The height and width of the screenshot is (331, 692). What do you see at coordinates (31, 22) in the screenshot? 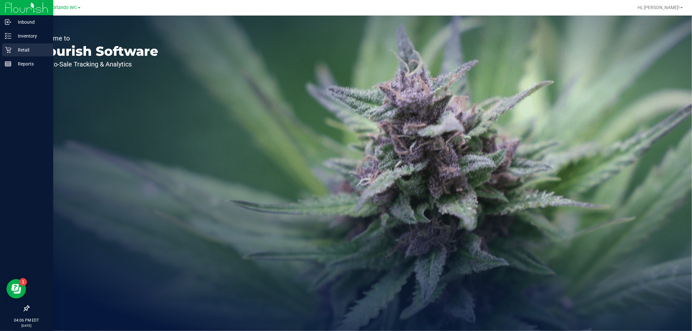
I see `p: Inbound` at bounding box center [31, 22].